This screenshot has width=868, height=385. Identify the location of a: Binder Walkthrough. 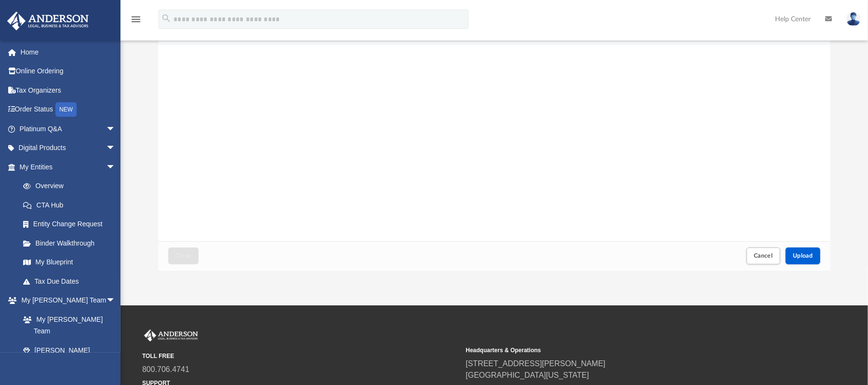
(72, 243).